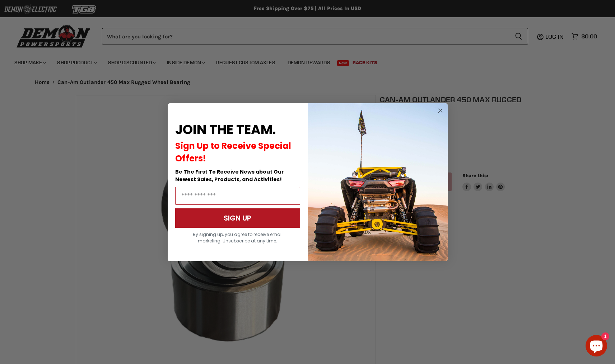 This screenshot has width=615, height=364. Describe the element at coordinates (238, 196) in the screenshot. I see `input: Email Address` at that location.